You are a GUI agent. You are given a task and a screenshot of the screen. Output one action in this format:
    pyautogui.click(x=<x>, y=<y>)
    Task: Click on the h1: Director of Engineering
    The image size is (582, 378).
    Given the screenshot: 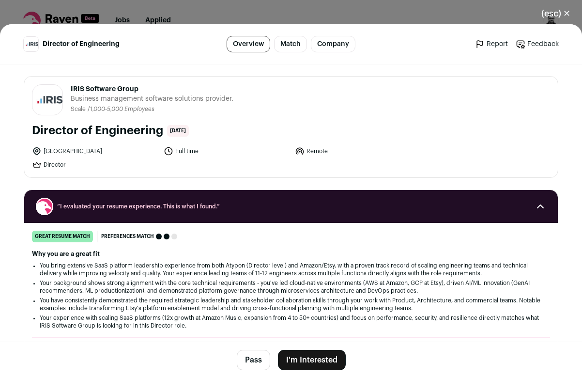 What is the action you would take?
    pyautogui.click(x=97, y=131)
    